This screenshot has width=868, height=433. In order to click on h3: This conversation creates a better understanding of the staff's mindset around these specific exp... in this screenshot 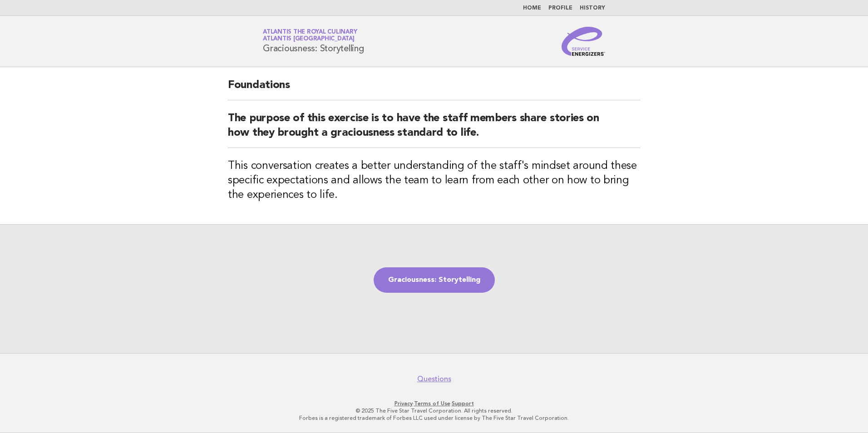, I will do `click(434, 181)`.